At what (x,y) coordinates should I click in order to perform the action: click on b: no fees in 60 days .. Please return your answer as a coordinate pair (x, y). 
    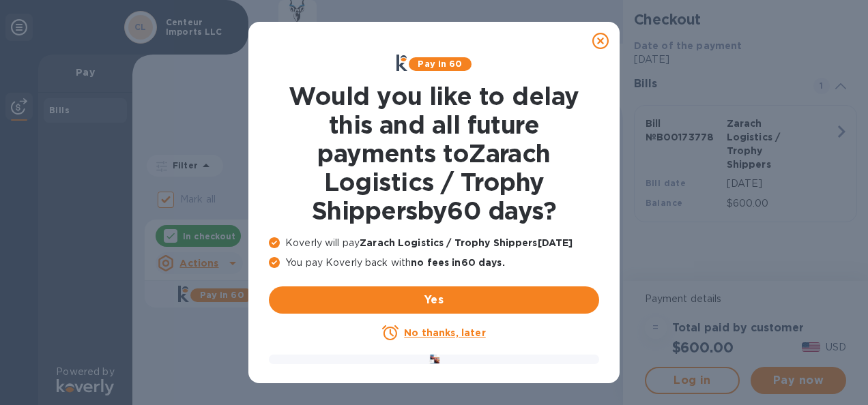
    Looking at the image, I should click on (457, 262).